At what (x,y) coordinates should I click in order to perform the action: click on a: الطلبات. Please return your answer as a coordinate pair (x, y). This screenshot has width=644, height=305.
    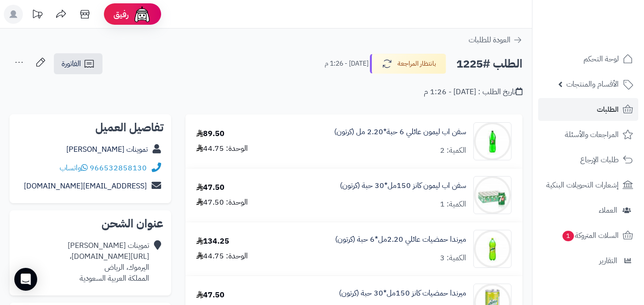
    Looking at the image, I should click on (589, 109).